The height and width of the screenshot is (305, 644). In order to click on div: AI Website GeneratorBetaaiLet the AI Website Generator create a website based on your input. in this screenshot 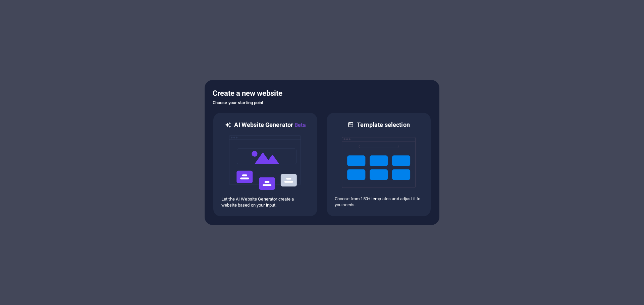, I will do `click(265, 165)`.